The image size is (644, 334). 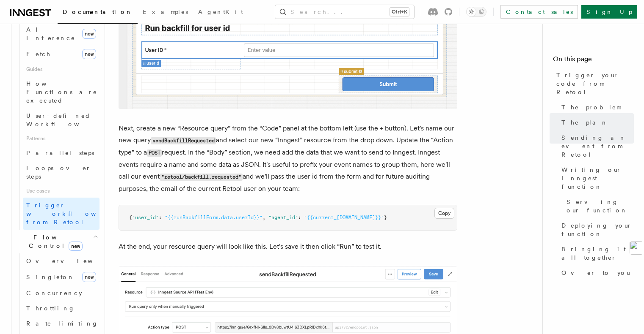 What do you see at coordinates (597, 253) in the screenshot?
I see `span: Bringing it all together` at bounding box center [597, 253].